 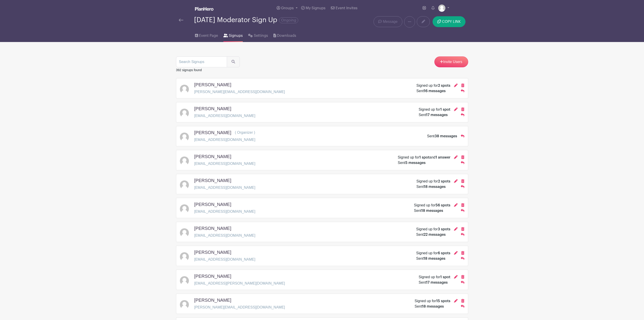 What do you see at coordinates (451, 22) in the screenshot?
I see `span: COPY LINK` at bounding box center [451, 22].